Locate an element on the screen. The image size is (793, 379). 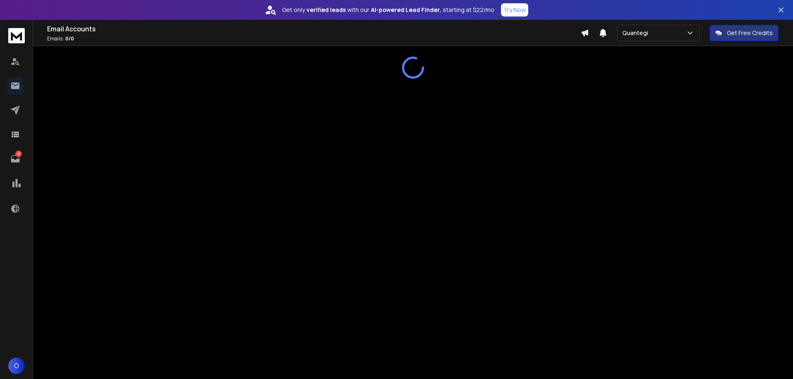
p: Get Free Credits is located at coordinates (749, 33).